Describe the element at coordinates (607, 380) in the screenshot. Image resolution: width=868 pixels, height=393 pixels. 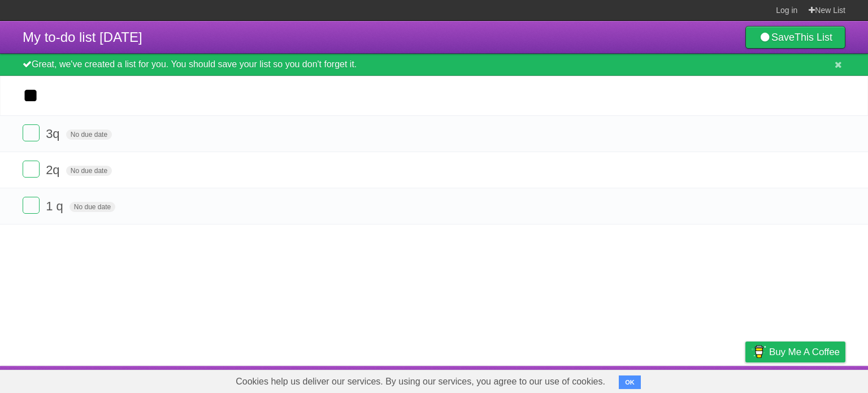
I see `a: About` at that location.